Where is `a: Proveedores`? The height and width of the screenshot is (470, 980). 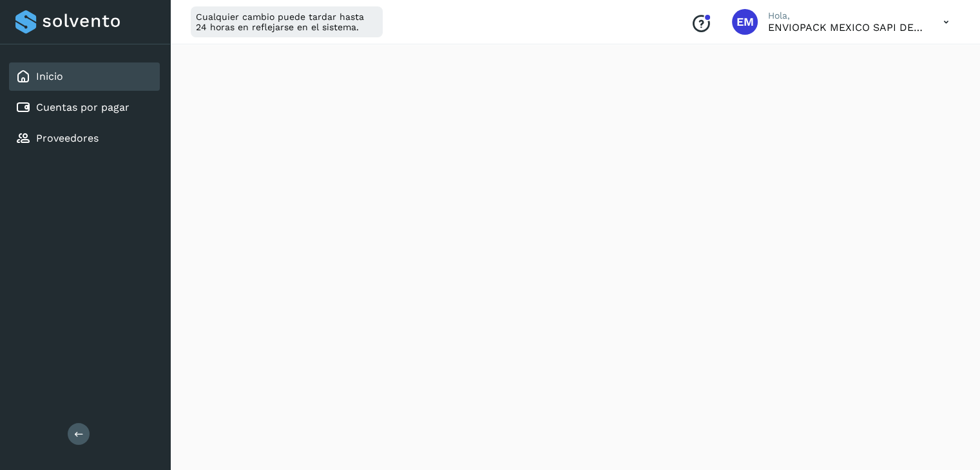 a: Proveedores is located at coordinates (67, 138).